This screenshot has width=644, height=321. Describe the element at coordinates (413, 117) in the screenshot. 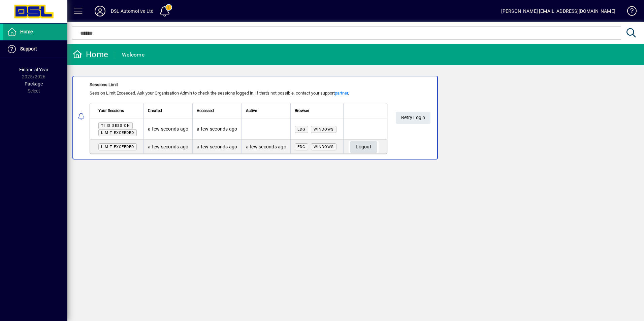

I see `span: Retry Login` at that location.